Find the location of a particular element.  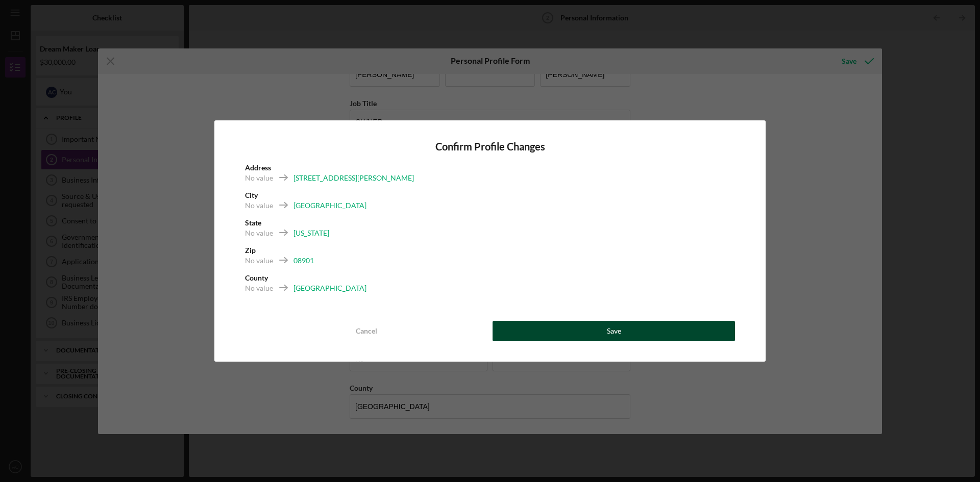

b: Zip is located at coordinates (250, 250).